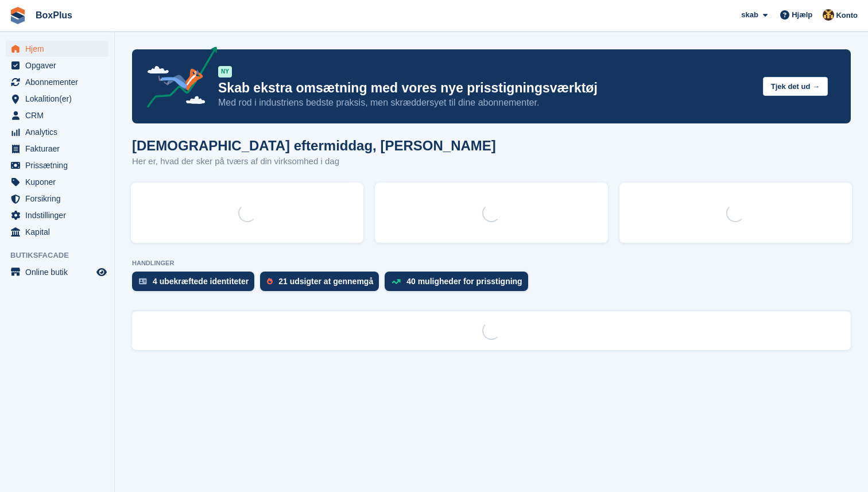 This screenshot has width=868, height=492. What do you see at coordinates (60, 215) in the screenshot?
I see `span: Indstillinger` at bounding box center [60, 215].